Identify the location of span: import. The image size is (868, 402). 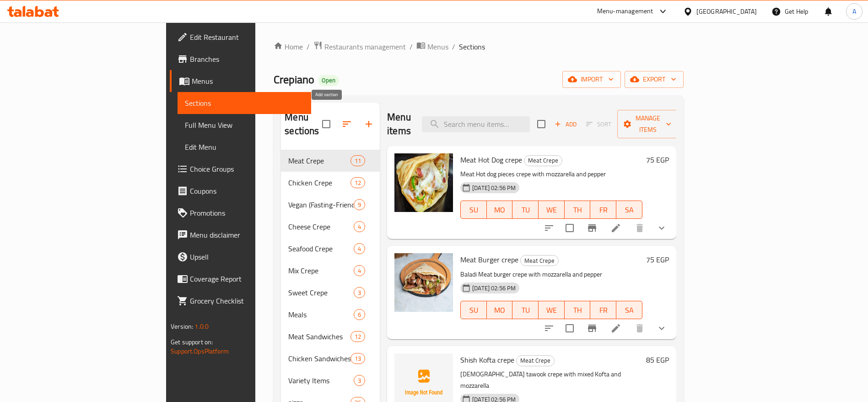
(592, 79).